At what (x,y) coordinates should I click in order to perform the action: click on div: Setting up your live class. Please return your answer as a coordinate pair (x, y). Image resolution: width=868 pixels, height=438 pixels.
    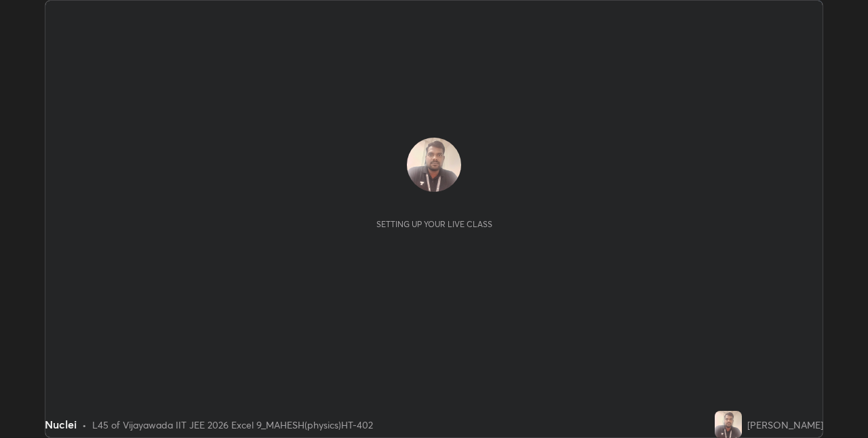
    Looking at the image, I should click on (434, 224).